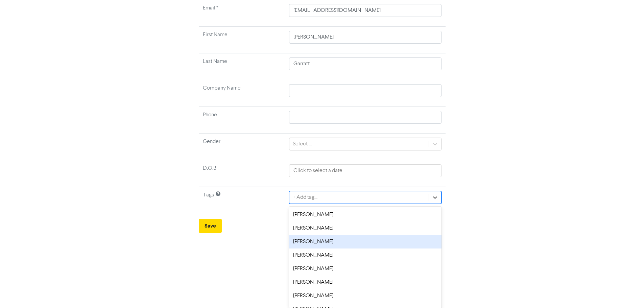 Image resolution: width=644 pixels, height=308 pixels. What do you see at coordinates (242, 200) in the screenshot?
I see `td: Tags` at bounding box center [242, 200].